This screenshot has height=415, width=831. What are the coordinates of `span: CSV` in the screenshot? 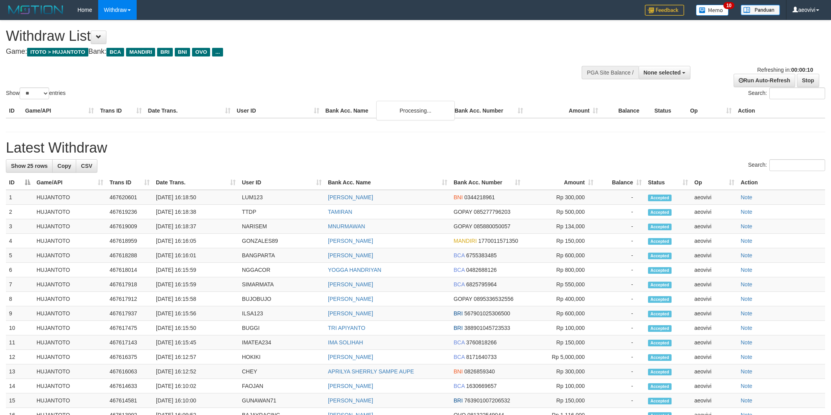 It's located at (86, 166).